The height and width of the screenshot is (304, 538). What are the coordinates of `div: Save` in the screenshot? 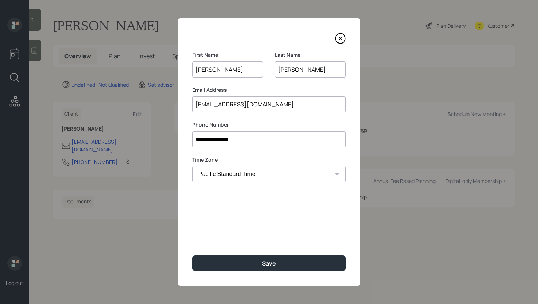 It's located at (269, 263).